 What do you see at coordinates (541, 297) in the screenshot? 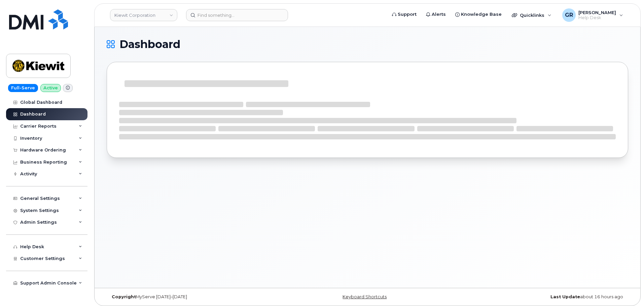
I see `div: about 16 hours ago` at bounding box center [541, 297].